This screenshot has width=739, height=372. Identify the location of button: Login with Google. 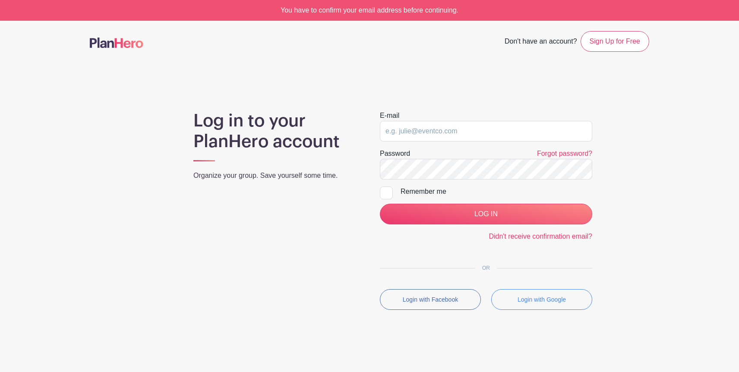
(542, 300).